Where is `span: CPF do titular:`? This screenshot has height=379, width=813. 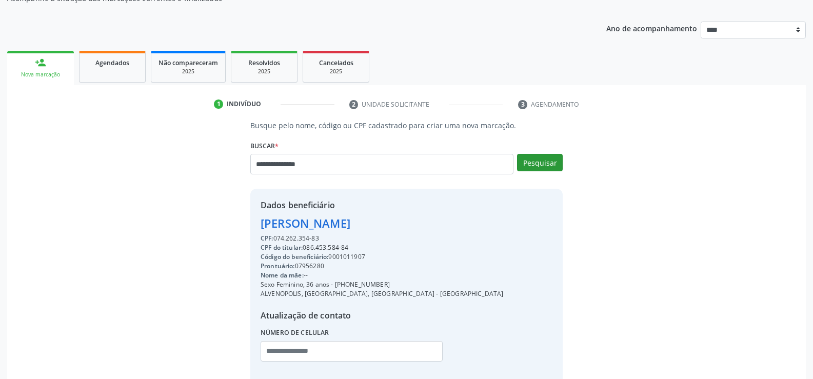
span: CPF do titular: is located at coordinates (282, 247).